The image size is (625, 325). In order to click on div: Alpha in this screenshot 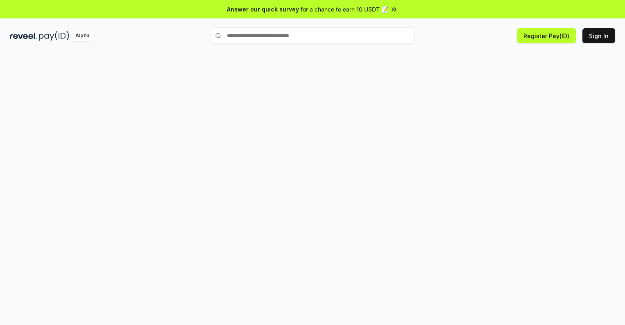, I will do `click(82, 36)`.